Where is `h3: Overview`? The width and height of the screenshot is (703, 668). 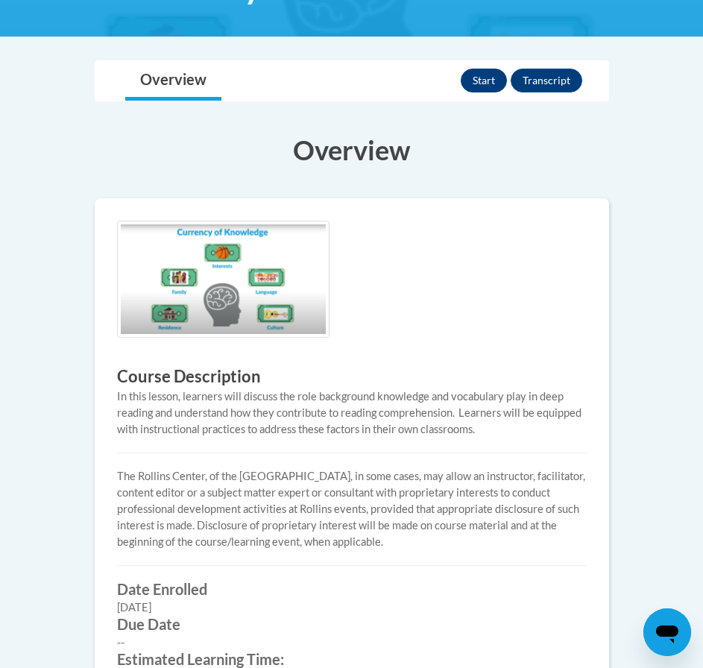 h3: Overview is located at coordinates (352, 150).